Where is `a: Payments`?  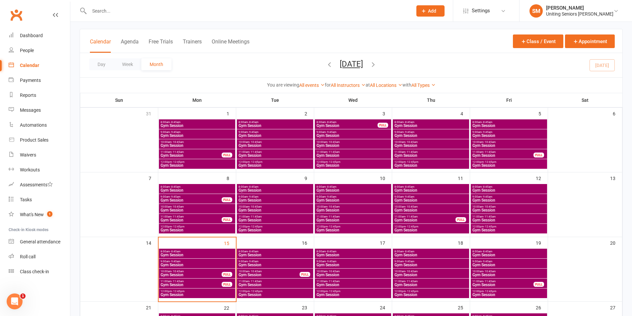 a: Payments is located at coordinates (39, 80).